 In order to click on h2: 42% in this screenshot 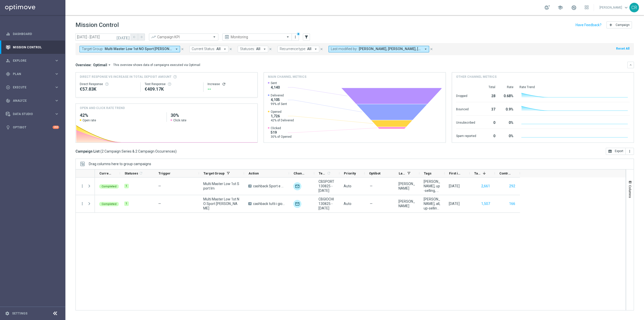, I will do `click(121, 115)`.